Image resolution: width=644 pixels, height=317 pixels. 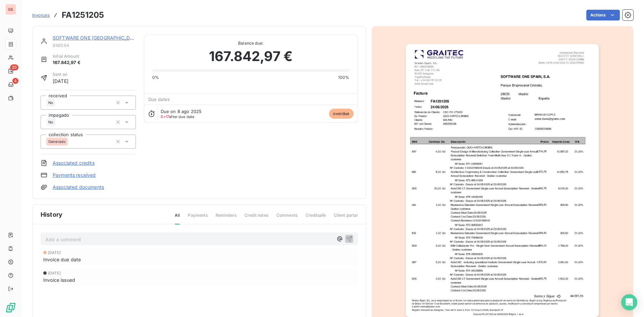 What do you see at coordinates (346, 218) in the screenshot?
I see `span: Client portal` at bounding box center [346, 218].